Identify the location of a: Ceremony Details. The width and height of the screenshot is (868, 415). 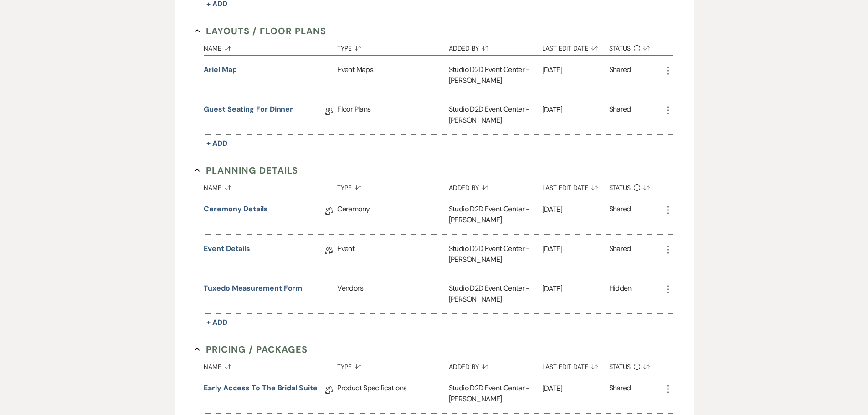
(235, 211).